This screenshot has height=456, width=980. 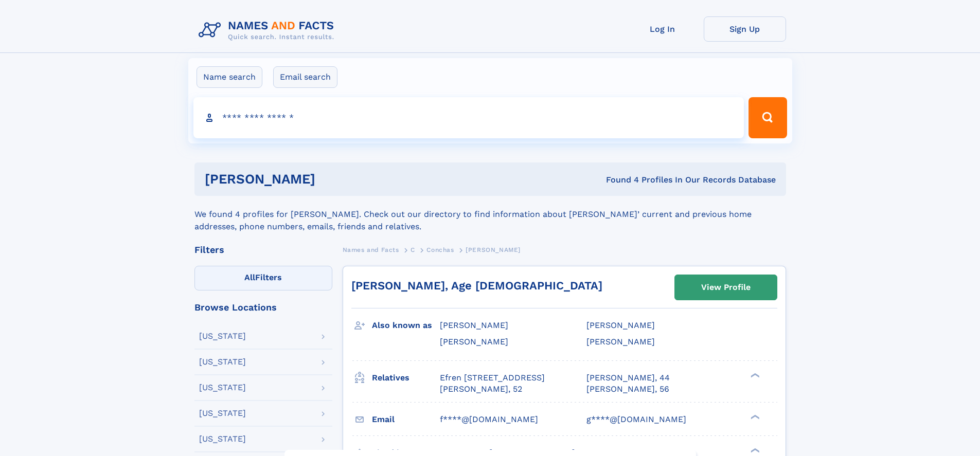 I want to click on span: All, so click(x=249, y=277).